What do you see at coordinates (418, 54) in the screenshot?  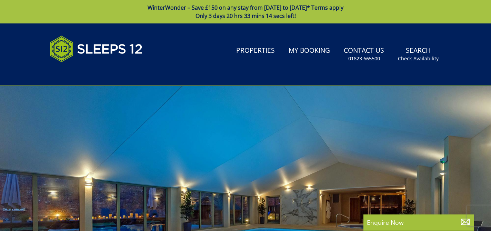 I see `a: SearchCheck Availability` at bounding box center [418, 54].